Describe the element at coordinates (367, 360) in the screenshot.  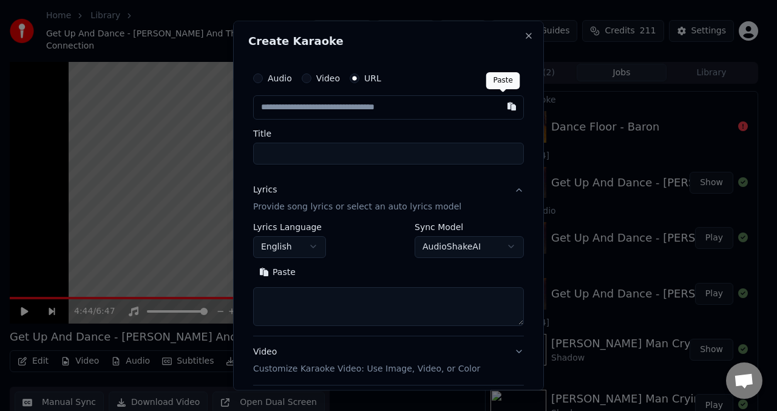
I see `div: Video` at that location.